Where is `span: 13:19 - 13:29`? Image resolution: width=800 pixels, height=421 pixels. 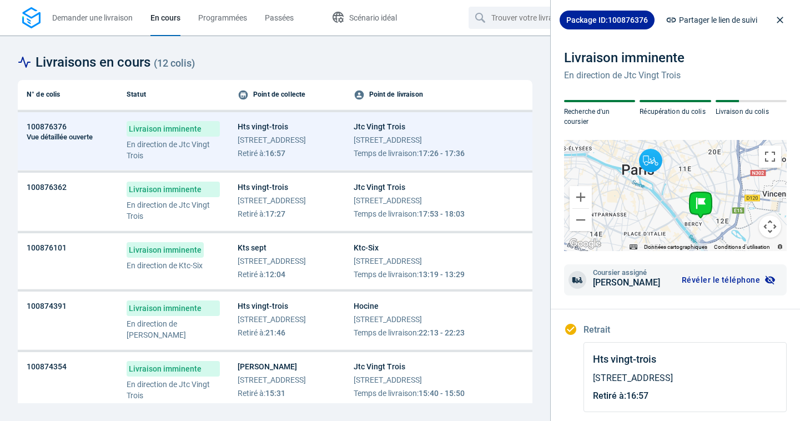 span: 13:19 - 13:29 is located at coordinates (441, 274).